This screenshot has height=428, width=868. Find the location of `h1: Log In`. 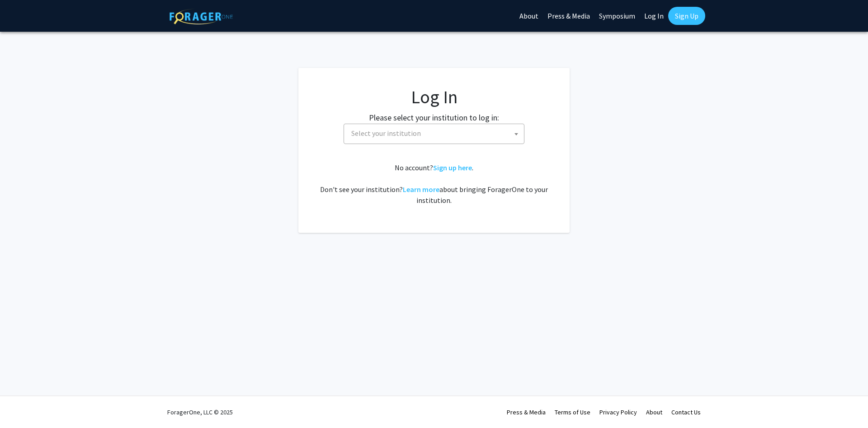

h1: Log In is located at coordinates (434, 97).